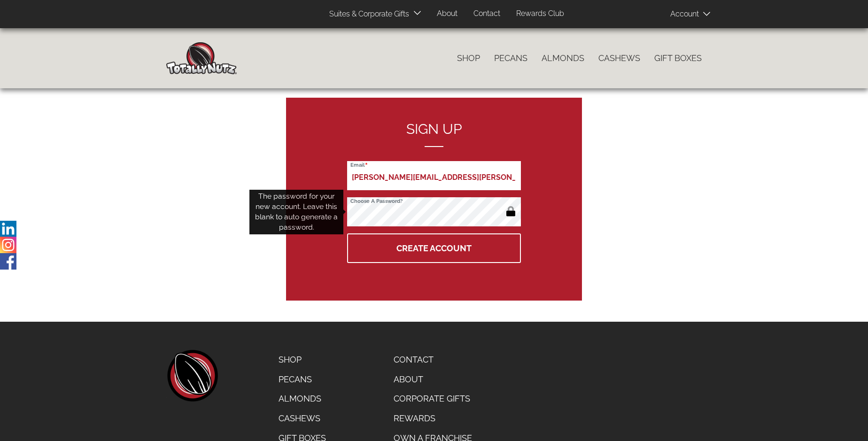 This screenshot has height=441, width=868. What do you see at coordinates (678, 58) in the screenshot?
I see `a: Gift Boxes` at bounding box center [678, 58].